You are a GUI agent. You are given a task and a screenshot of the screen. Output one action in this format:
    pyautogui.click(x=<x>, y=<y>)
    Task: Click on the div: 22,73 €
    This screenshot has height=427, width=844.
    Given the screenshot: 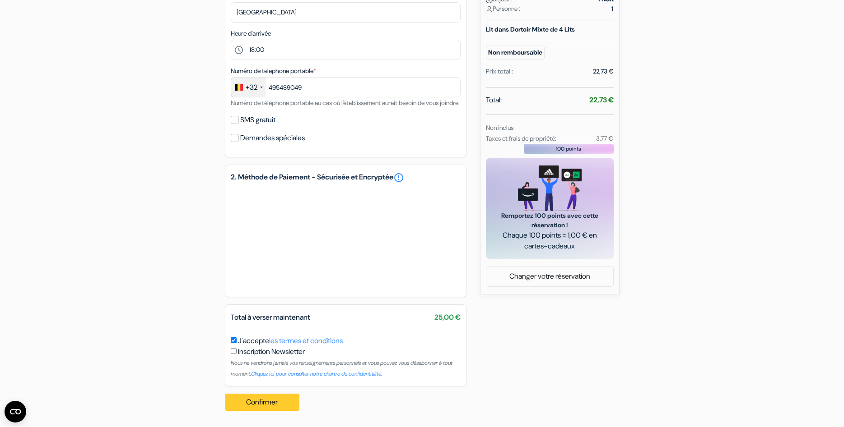 What is the action you would take?
    pyautogui.click(x=603, y=71)
    